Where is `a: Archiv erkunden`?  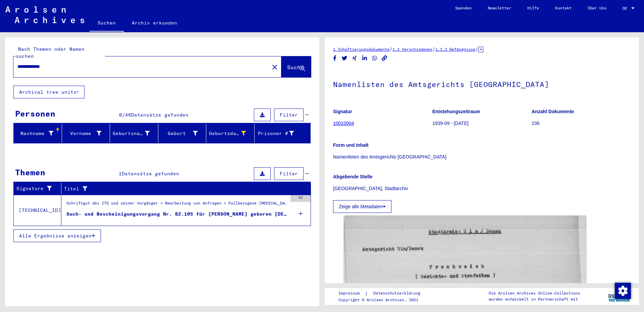
a: Archiv erkunden is located at coordinates (154, 23).